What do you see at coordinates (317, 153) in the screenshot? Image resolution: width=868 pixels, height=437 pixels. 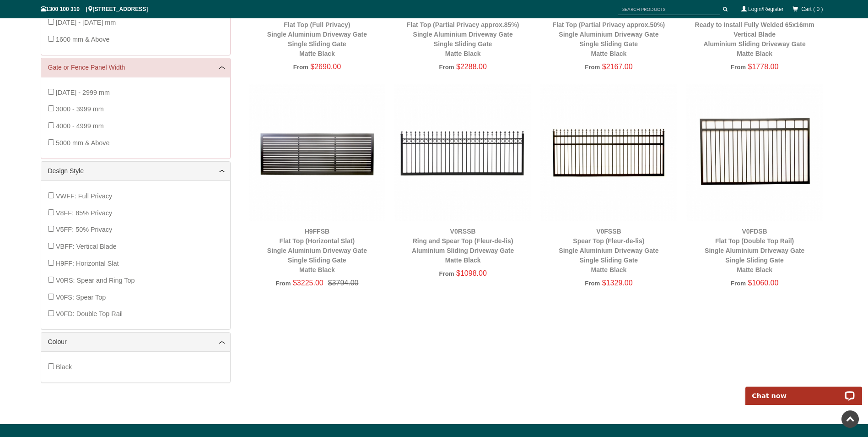 I see `img: H9FFSB - Flat Top (Horizontal Slat) - Single Aluminium Driveway Gate - Single Sliding Gate - Matt...` at bounding box center [317, 153].